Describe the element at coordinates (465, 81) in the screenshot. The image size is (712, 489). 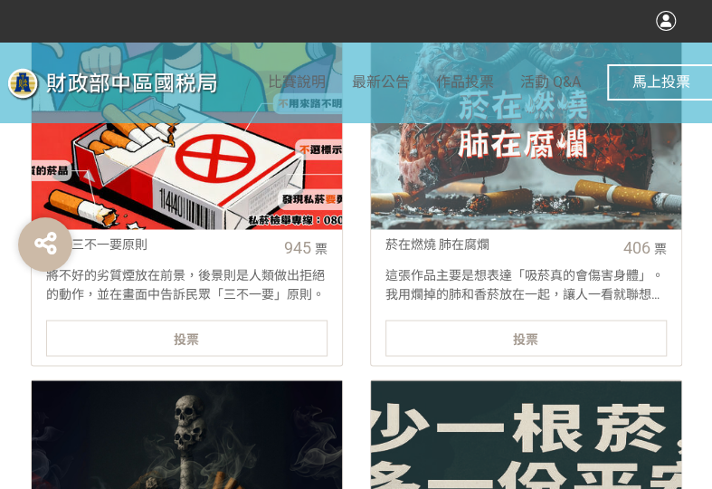
I see `span: 作品投票` at that location.